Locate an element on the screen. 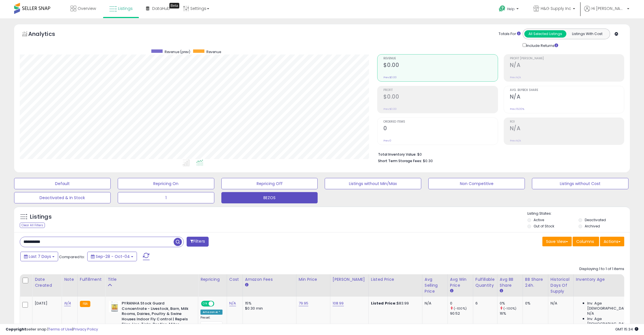 Image resolution: width=644 pixels, height=335 pixels. div: seller snap | | is located at coordinates (52, 329).